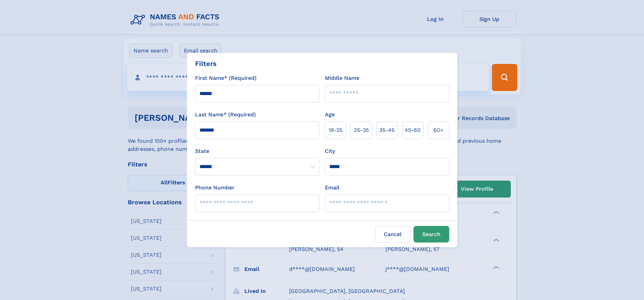  Describe the element at coordinates (342, 78) in the screenshot. I see `label: Middle Name` at that location.